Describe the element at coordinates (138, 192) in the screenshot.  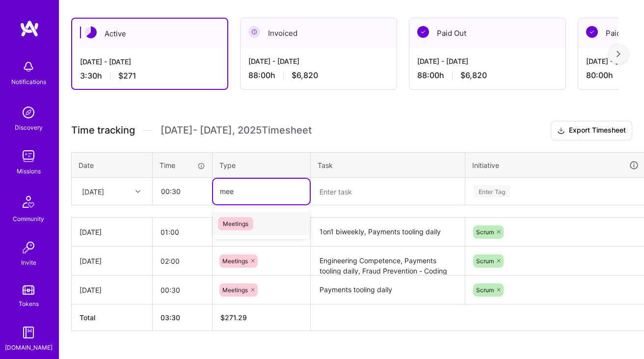
I see `i: icon Chevron` at that location.